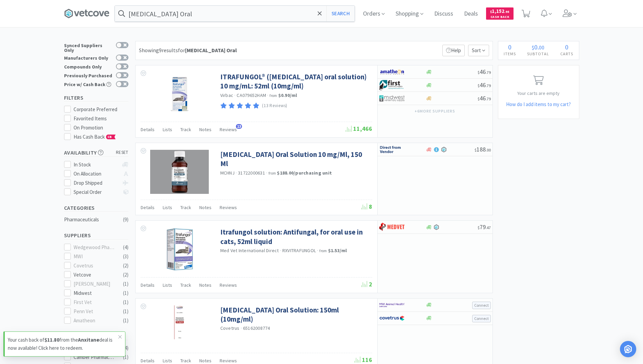 This screenshot has height=364, width=643. Describe the element at coordinates (510, 47) in the screenshot. I see `span: 0` at that location.